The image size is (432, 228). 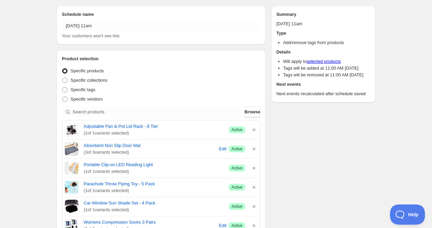 I want to click on button: Browse, so click(x=252, y=112).